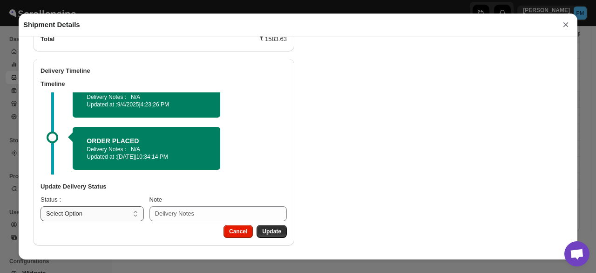 This screenshot has height=273, width=596. I want to click on input: Delivery Notes, so click(218, 213).